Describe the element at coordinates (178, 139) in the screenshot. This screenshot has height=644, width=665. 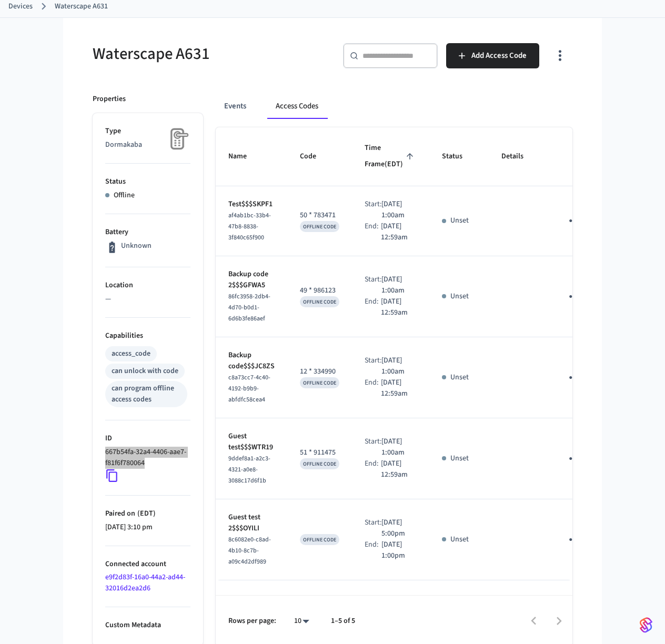
I see `img: Placeholder Lock Image` at that location.